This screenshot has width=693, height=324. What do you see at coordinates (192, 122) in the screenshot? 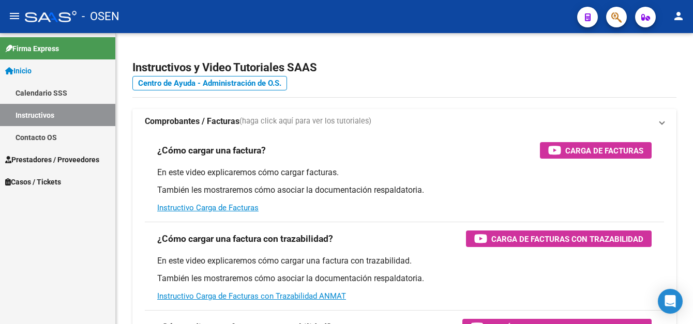
I see `strong: Comprobantes / Facturas` at bounding box center [192, 122].